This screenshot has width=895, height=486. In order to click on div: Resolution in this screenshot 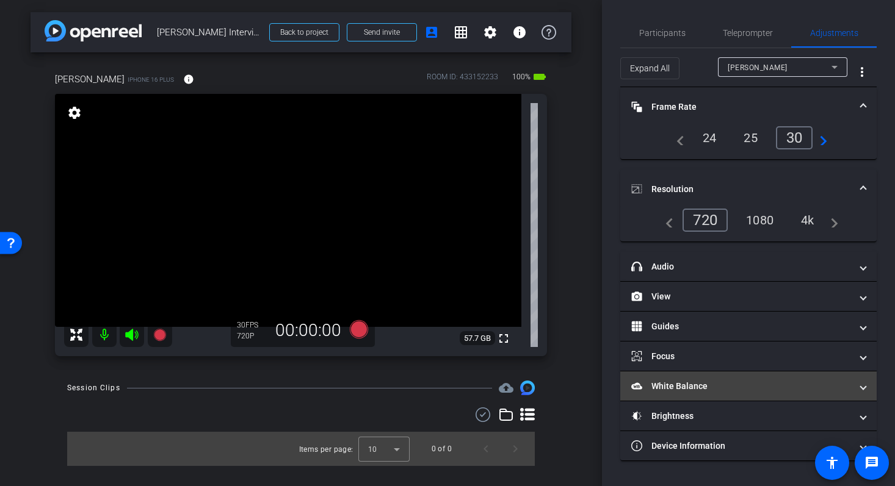, I will do `click(748, 225)`.